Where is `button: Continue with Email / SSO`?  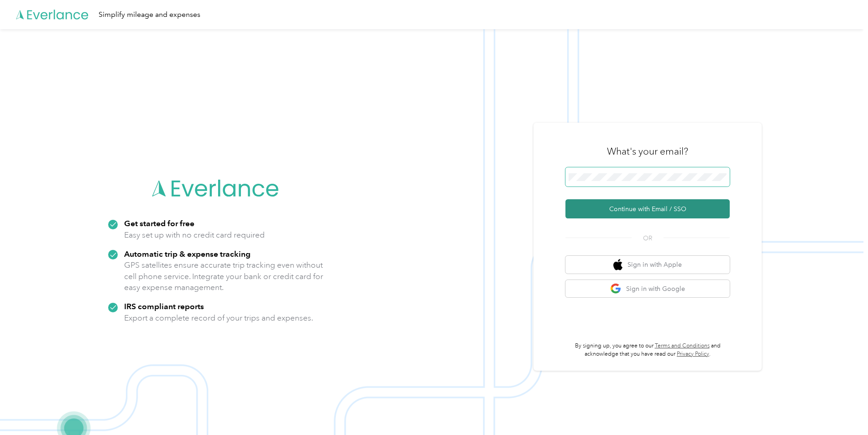 button: Continue with Email / SSO is located at coordinates (647, 209).